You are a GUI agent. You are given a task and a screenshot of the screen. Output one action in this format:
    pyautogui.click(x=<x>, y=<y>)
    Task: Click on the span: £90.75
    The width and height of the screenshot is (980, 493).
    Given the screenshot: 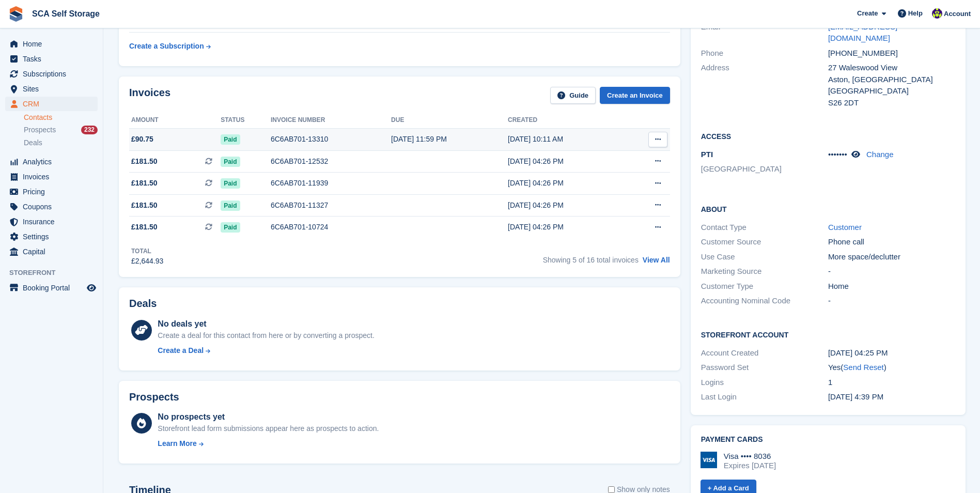 What is the action you would take?
    pyautogui.click(x=142, y=139)
    